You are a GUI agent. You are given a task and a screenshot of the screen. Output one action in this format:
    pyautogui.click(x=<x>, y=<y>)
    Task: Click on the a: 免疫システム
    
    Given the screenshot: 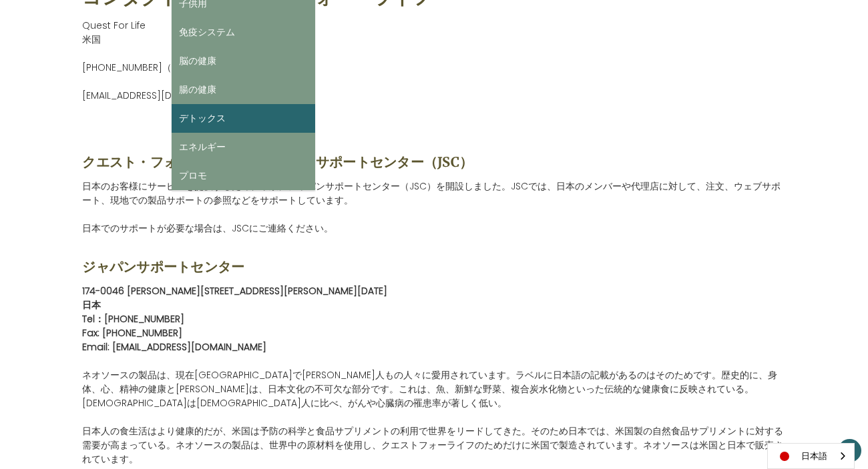 What is the action you would take?
    pyautogui.click(x=243, y=32)
    